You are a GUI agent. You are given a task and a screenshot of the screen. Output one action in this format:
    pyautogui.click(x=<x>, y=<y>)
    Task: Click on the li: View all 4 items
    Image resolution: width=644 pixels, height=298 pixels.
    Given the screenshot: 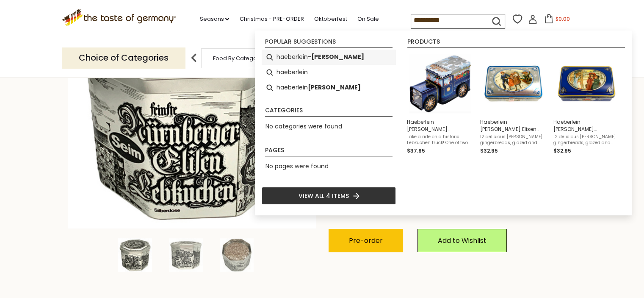 What is the action you would take?
    pyautogui.click(x=329, y=196)
    